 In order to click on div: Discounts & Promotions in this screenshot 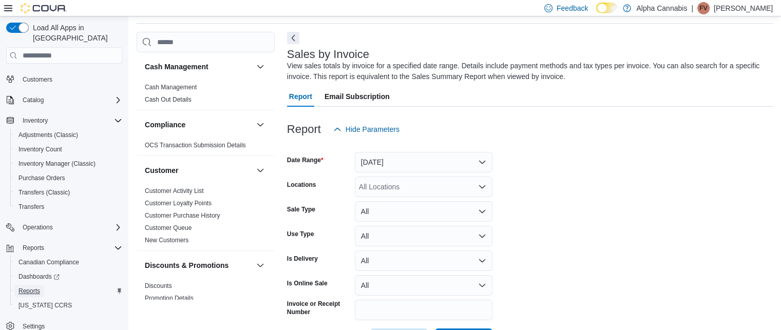, I will do `click(205, 300)`.